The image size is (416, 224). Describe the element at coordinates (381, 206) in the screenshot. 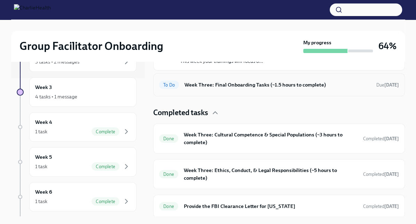

I see `span: August 13th, 2025 10:25` at that location.